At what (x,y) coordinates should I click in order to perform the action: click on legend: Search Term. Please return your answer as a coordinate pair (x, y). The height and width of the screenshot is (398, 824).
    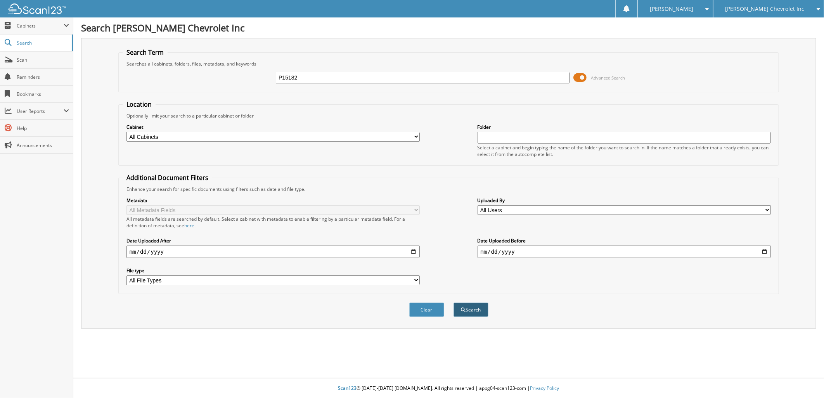
    Looking at the image, I should click on (145, 52).